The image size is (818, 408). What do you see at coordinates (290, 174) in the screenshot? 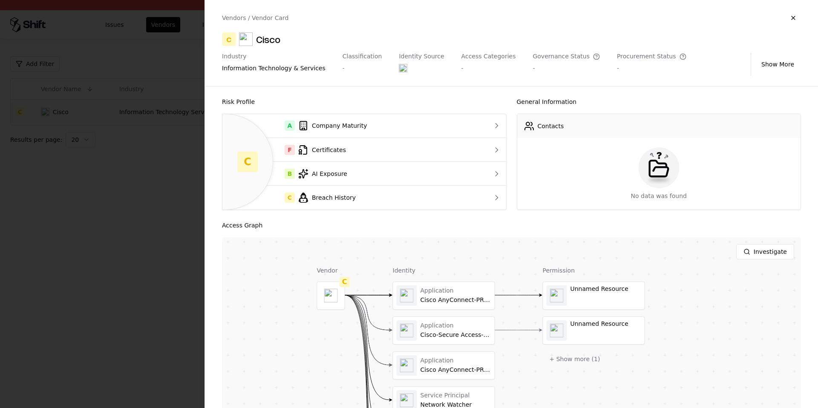
I see `div: B` at bounding box center [290, 174].